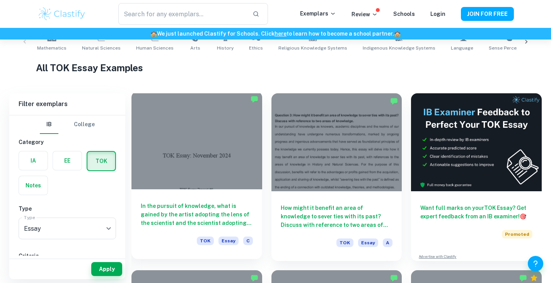 The image size is (551, 283). Describe the element at coordinates (477, 177) in the screenshot. I see `a: Want full marks on yourTOK Essay? Get expert feedback from an IB examiner!PromotedAdvertise with ...` at that location.